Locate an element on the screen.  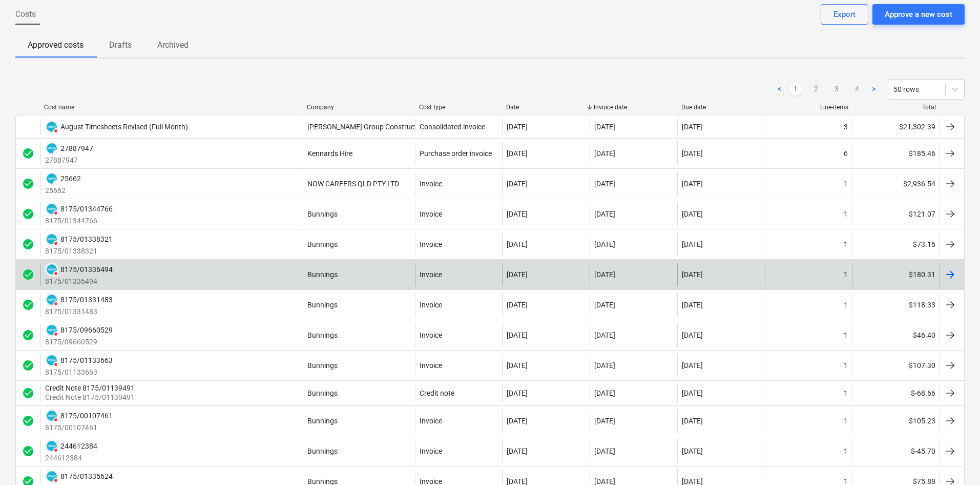
div: Chat Widget is located at coordinates (954, 460).